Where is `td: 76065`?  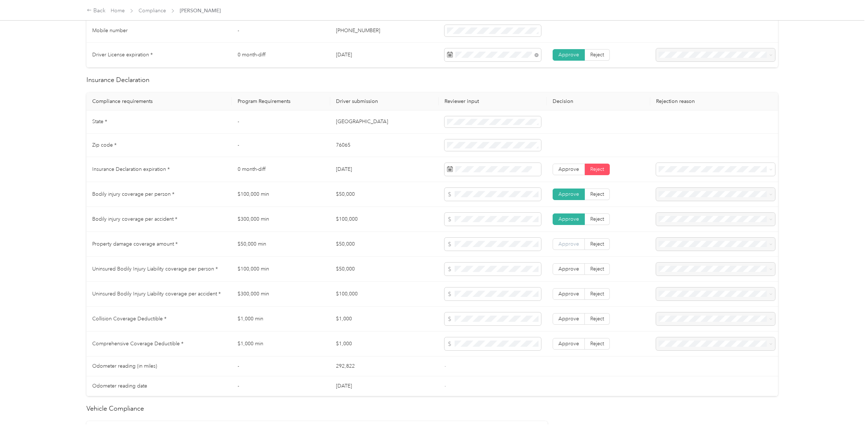
td: 76065 is located at coordinates (385, 146).